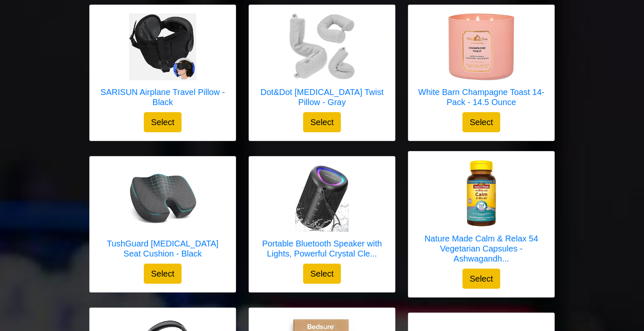  What do you see at coordinates (163, 198) in the screenshot?
I see `img: TushGuard Memory Foam Seat Cushion - Black` at bounding box center [163, 198].